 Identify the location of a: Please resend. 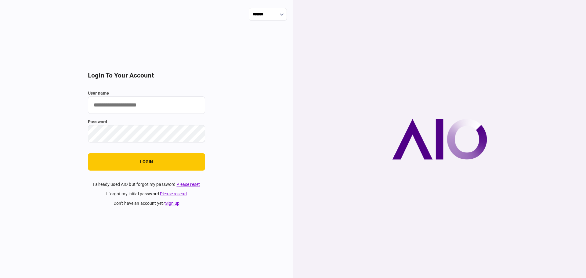
(173, 194).